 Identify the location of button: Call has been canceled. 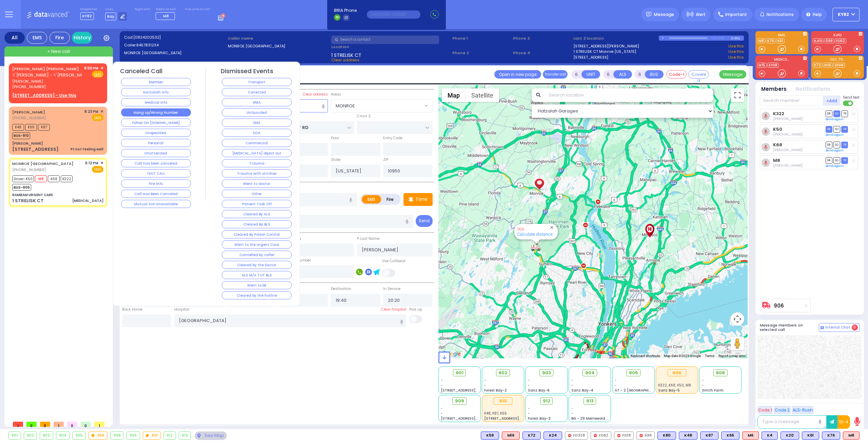
(156, 163).